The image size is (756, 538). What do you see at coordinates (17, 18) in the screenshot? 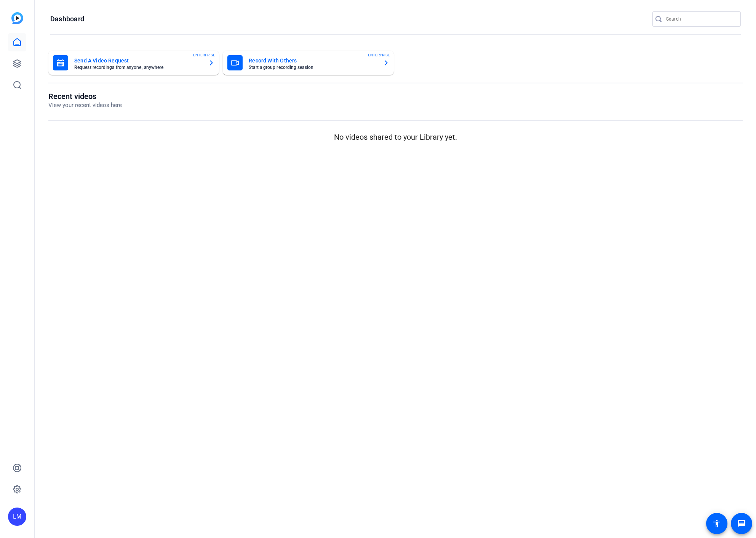
I see `img: blue-gradient.svg` at bounding box center [17, 18].